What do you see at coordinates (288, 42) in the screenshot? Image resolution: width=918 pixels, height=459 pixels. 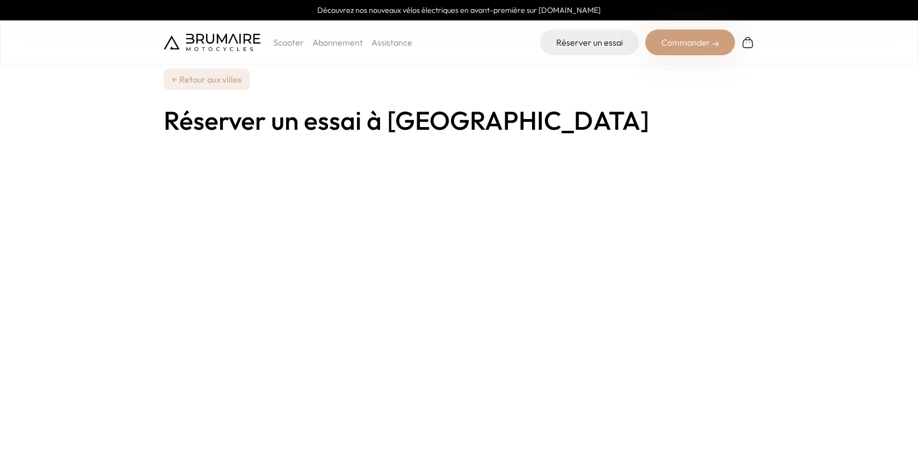 I see `p: Scooter` at bounding box center [288, 42].